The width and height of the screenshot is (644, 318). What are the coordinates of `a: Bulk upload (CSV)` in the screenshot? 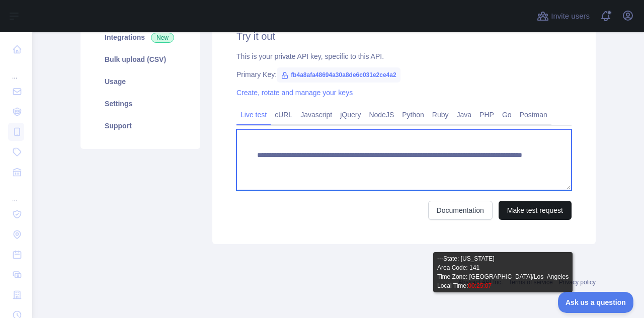 It's located at (140, 59).